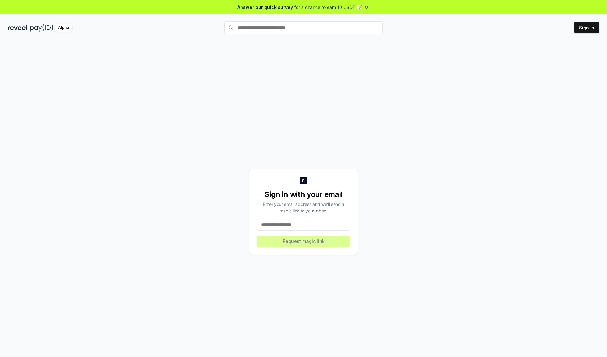 The image size is (607, 357). What do you see at coordinates (42, 27) in the screenshot?
I see `img: pay_id` at bounding box center [42, 27].